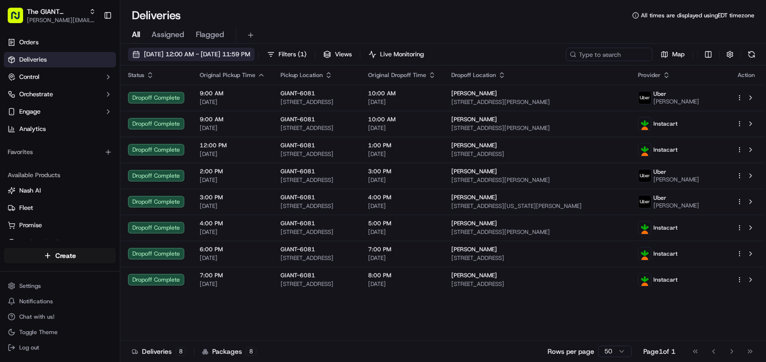 The image size is (766, 362). Describe the element at coordinates (60, 225) in the screenshot. I see `button: Promise` at that location.